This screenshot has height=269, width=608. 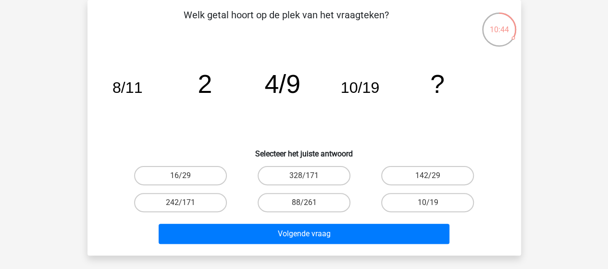 I want to click on h6: Selecteer het juiste antwoord, so click(x=304, y=150).